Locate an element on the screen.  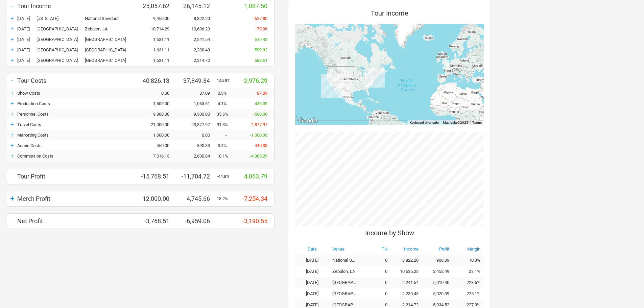
div: 40,826.13 is located at coordinates (156, 81).